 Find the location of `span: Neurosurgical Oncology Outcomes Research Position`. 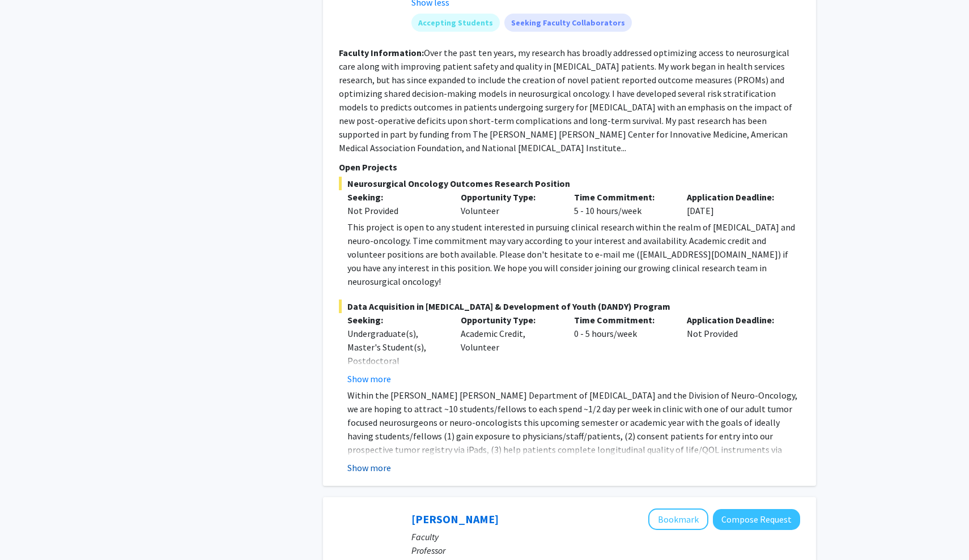

span: Neurosurgical Oncology Outcomes Research Position is located at coordinates (570, 183).